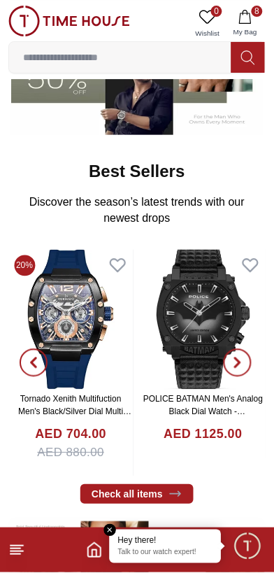  I want to click on div: Hey there!, so click(166, 542).